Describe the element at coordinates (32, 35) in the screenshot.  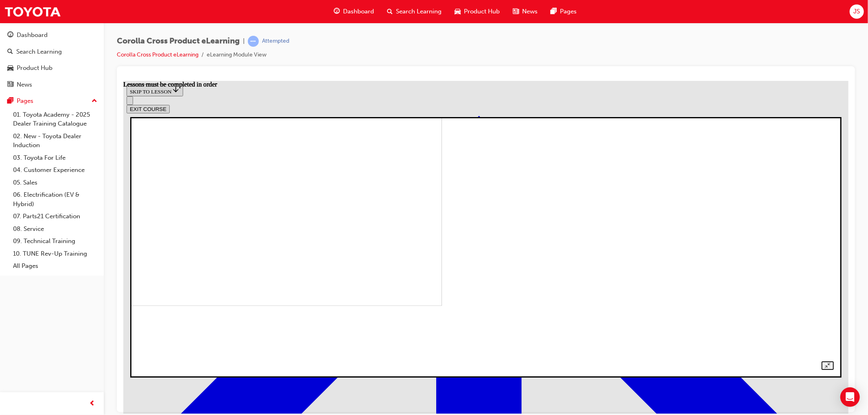
I see `div: Dashboard` at that location.